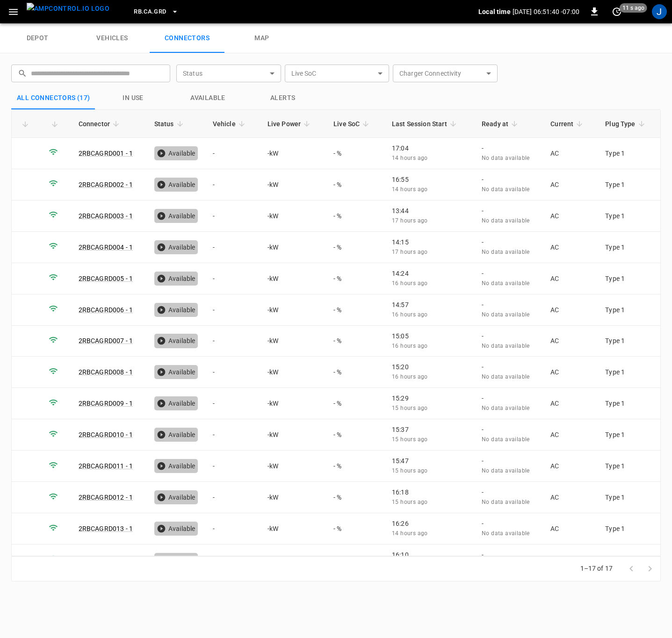  I want to click on span: 11 s ago, so click(633, 8).